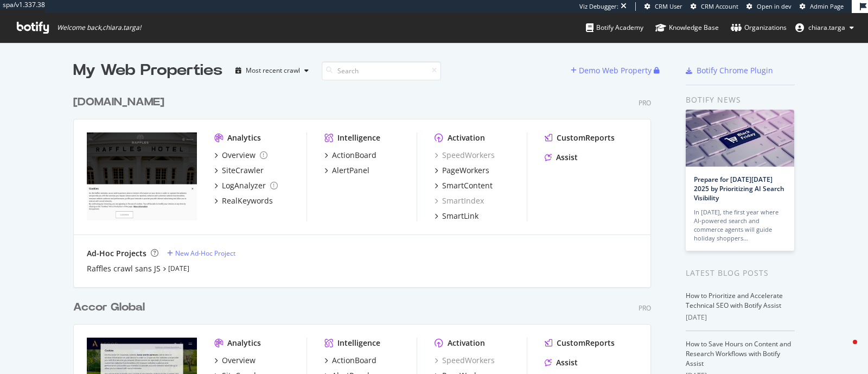 This screenshot has width=868, height=374. I want to click on a: New Ad-Hoc Project, so click(202, 253).